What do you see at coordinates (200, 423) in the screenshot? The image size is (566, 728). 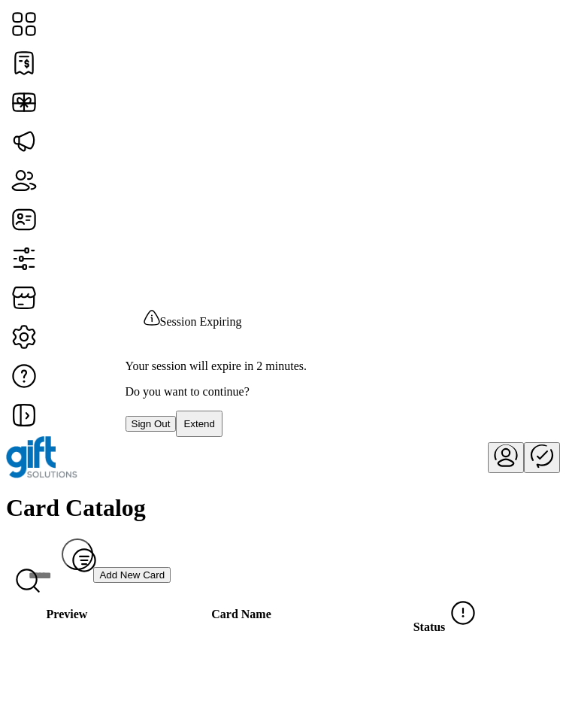 I see `span: Extend` at bounding box center [200, 423].